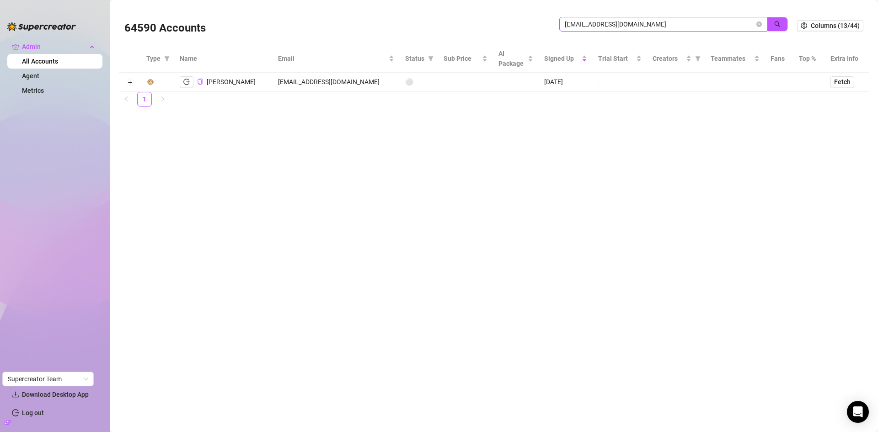  Describe the element at coordinates (779, 59) in the screenshot. I see `th: Fans` at that location.